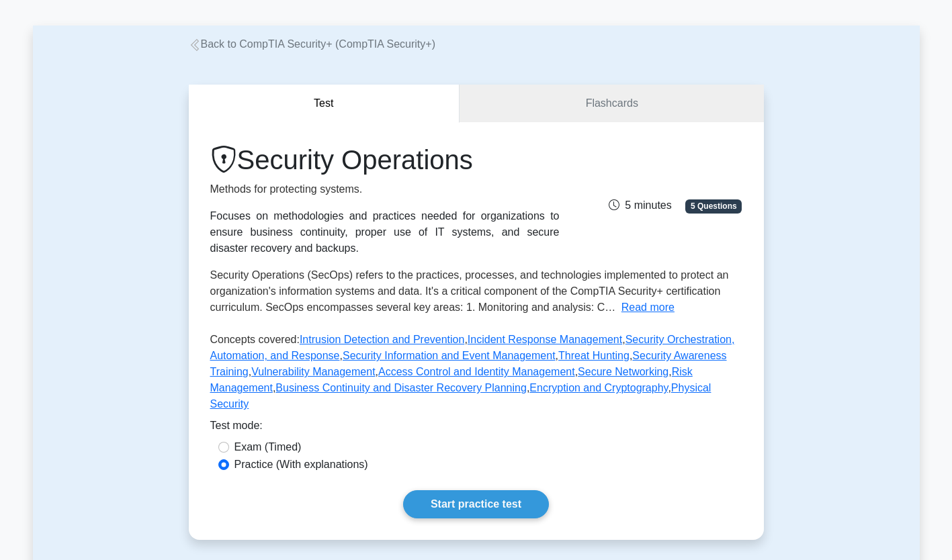 The height and width of the screenshot is (560, 952). I want to click on a: Intrusion Detection and Prevention, so click(382, 339).